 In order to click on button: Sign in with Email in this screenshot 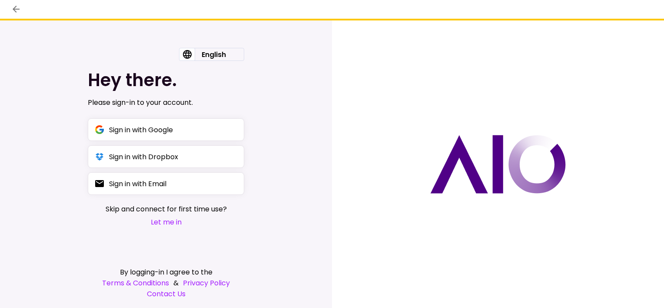, I will do `click(166, 183)`.